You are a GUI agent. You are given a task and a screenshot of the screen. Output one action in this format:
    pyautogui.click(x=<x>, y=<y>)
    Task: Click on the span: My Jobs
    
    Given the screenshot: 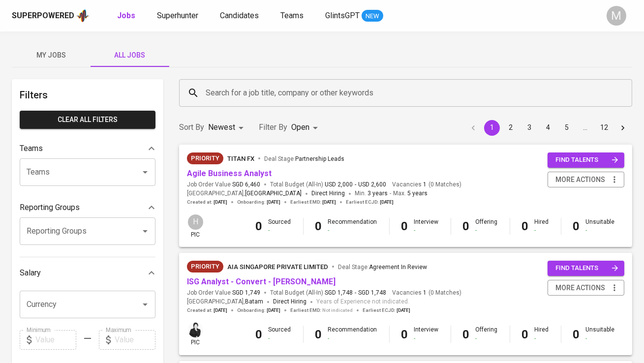 What is the action you would take?
    pyautogui.click(x=51, y=55)
    